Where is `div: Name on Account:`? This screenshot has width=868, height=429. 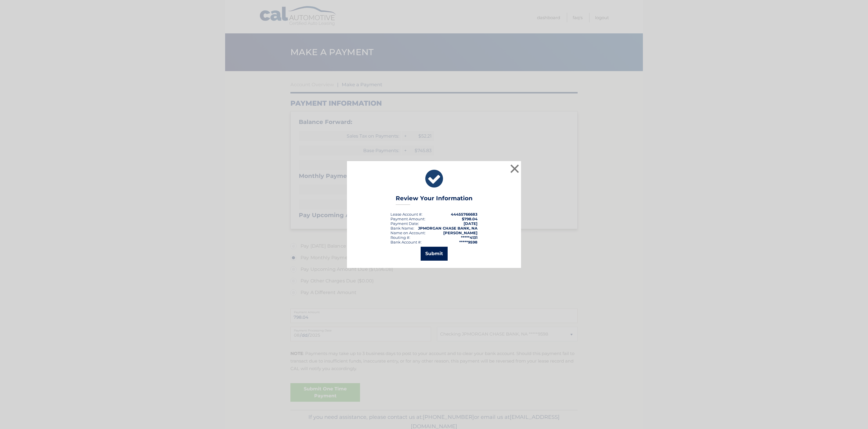 div: Name on Account: is located at coordinates (408, 233).